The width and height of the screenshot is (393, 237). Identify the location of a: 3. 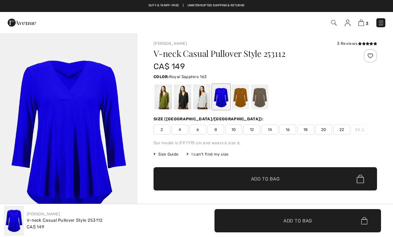
(363, 23).